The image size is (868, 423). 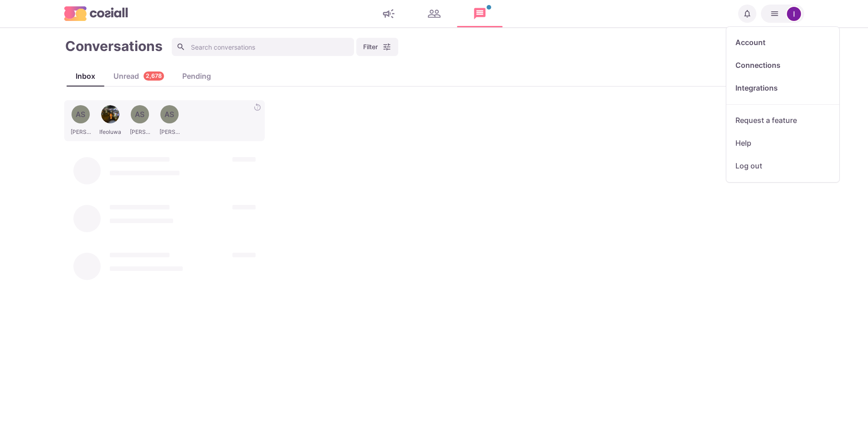 What do you see at coordinates (196, 76) in the screenshot?
I see `div: Pending` at bounding box center [196, 76].